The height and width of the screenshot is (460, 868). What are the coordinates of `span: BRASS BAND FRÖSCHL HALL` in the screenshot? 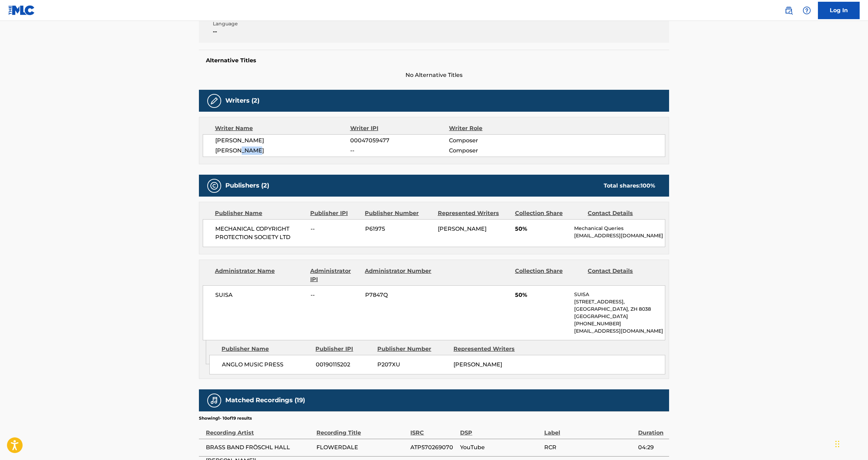 It's located at (259, 447).